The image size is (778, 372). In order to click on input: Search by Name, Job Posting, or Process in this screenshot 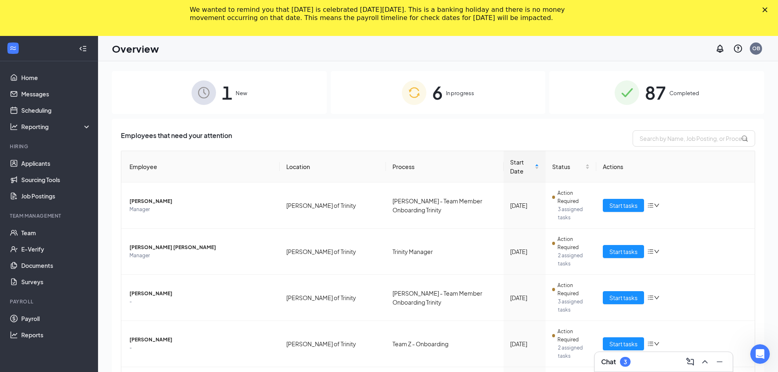, I will do `click(694, 138)`.